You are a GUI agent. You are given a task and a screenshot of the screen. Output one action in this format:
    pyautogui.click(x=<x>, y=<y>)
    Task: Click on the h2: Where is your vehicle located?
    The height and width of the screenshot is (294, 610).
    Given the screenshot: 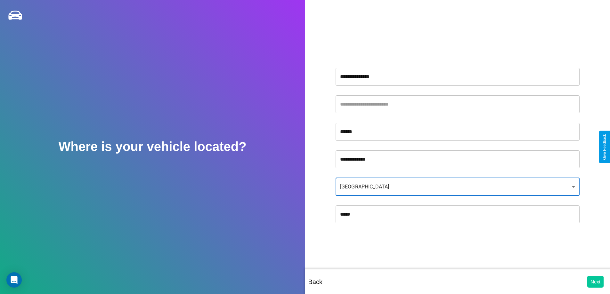 What is the action you would take?
    pyautogui.click(x=153, y=147)
    